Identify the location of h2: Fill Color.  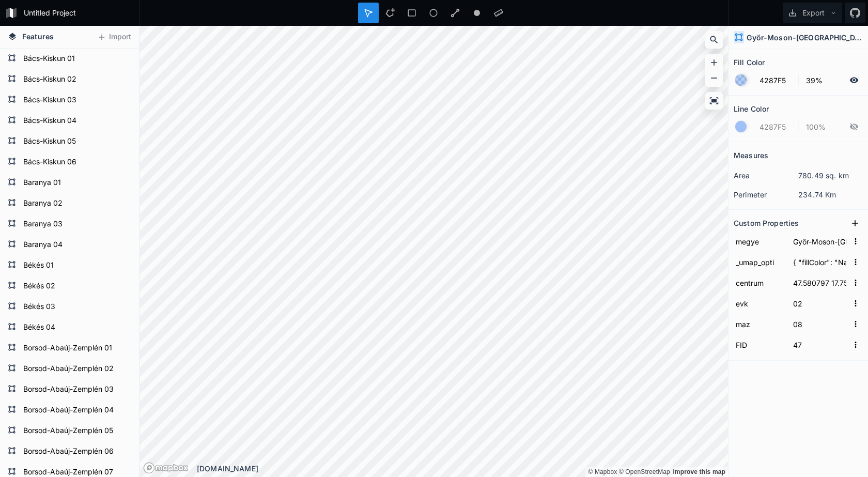
(749, 62).